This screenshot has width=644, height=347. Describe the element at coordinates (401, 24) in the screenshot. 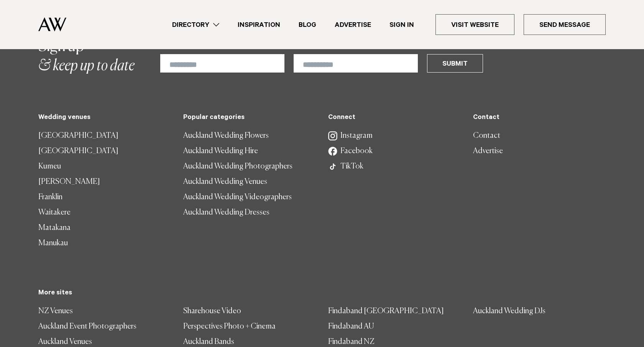

I see `a: Sign In` at that location.